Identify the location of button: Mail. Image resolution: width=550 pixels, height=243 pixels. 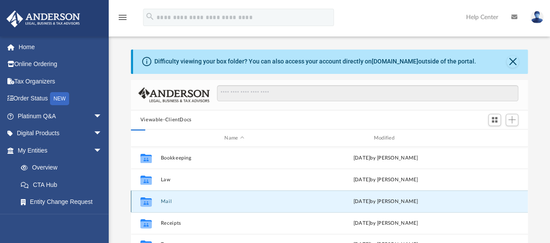
(234, 201).